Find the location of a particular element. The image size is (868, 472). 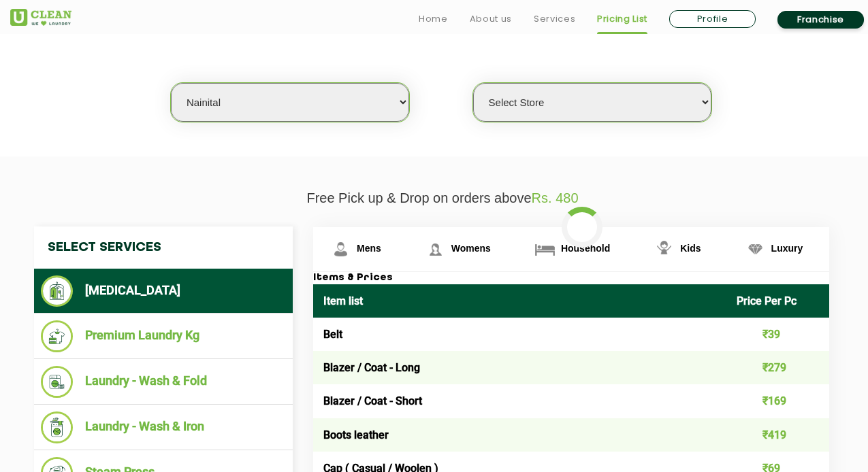

li: Laundry - Wash & Fold is located at coordinates (164, 382).